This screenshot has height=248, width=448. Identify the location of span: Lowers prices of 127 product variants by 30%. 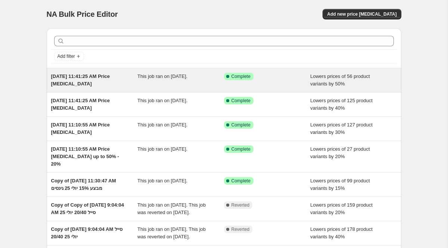
(341, 128).